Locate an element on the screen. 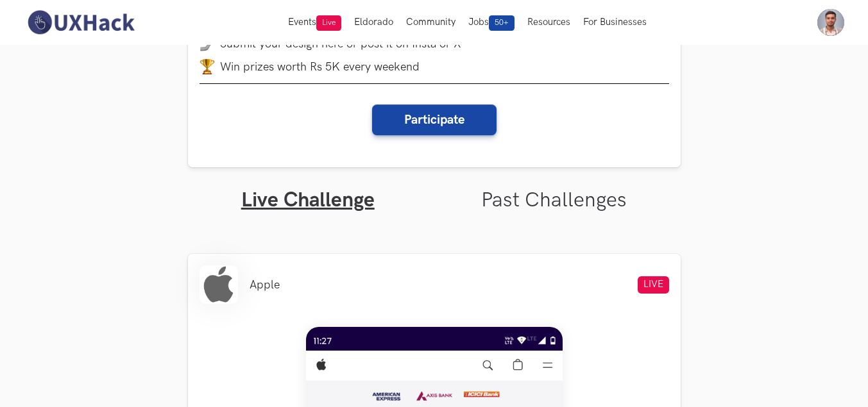  span: LIVE is located at coordinates (653, 285).